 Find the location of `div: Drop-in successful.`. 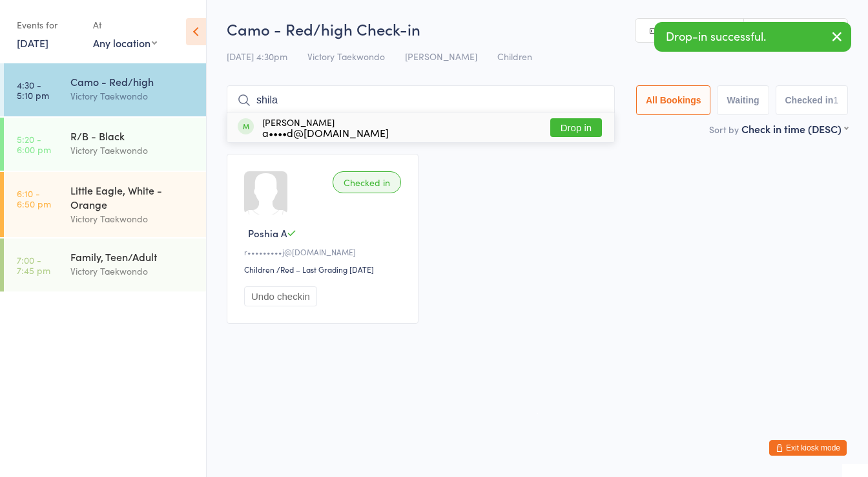

div: Drop-in successful. is located at coordinates (752, 37).